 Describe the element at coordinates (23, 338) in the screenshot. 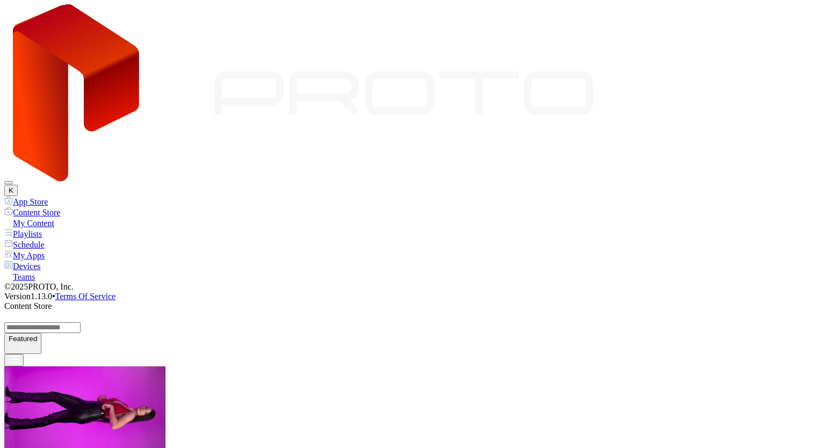

I see `div: Featured` at that location.